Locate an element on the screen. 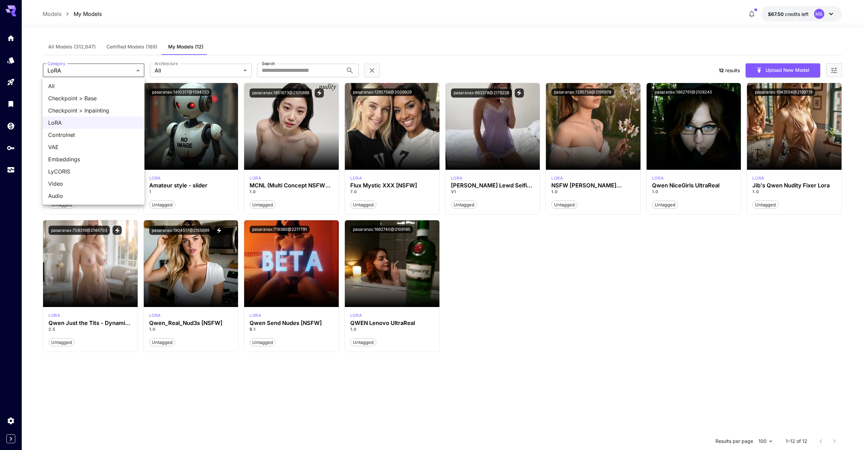 The height and width of the screenshot is (450, 868). span: Checkpoint > Inpainting is located at coordinates (94, 110).